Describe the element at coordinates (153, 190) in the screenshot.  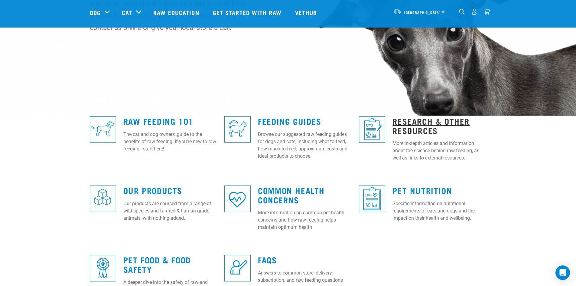
I see `a: Our Products` at that location.